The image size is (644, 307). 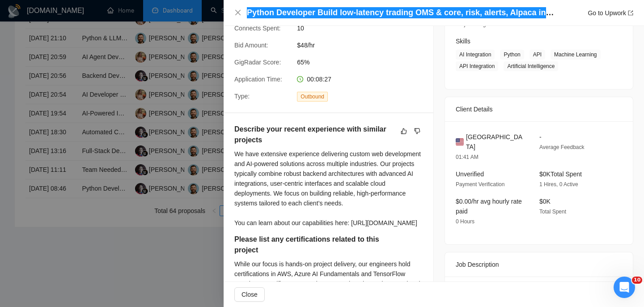 I want to click on span: $0.00/hr avg hourly rate paid, so click(x=489, y=206).